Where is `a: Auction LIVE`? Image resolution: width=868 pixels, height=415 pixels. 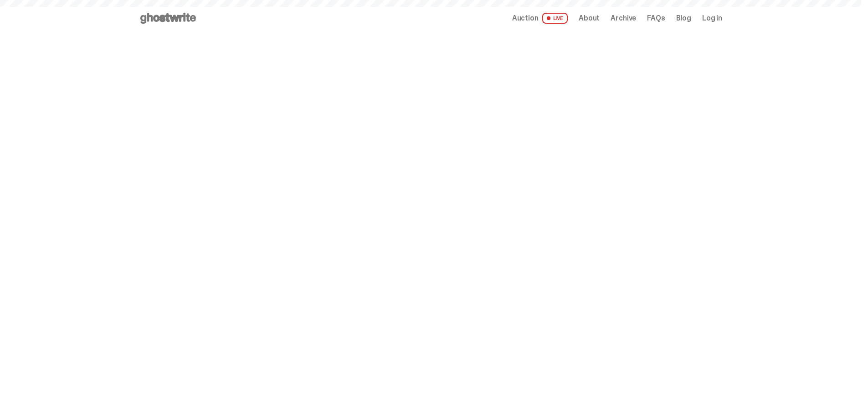
a: Auction LIVE is located at coordinates (540, 18).